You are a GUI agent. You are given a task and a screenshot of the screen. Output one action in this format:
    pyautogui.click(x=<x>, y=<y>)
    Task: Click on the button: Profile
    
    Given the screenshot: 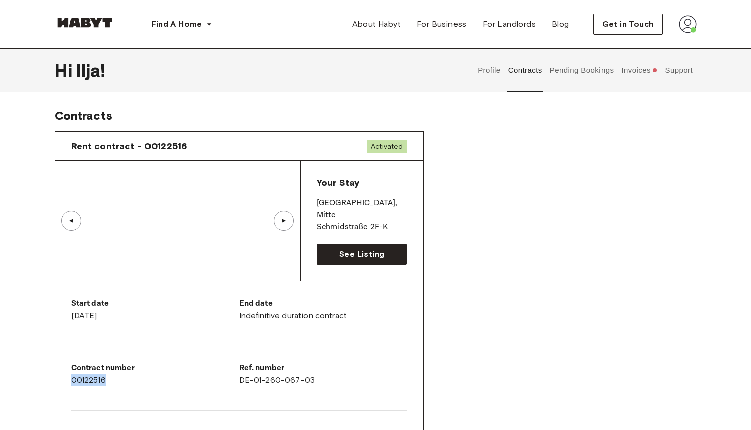 What is the action you would take?
    pyautogui.click(x=489, y=70)
    